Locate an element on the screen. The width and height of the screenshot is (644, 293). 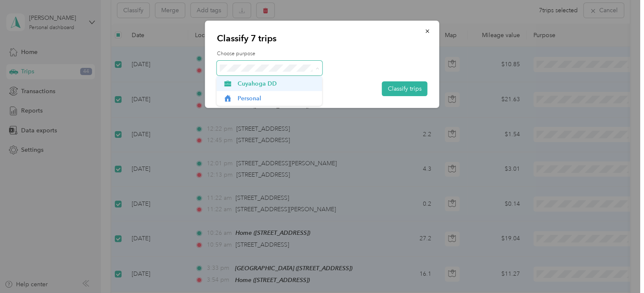
label: Choose purpose is located at coordinates (322, 54).